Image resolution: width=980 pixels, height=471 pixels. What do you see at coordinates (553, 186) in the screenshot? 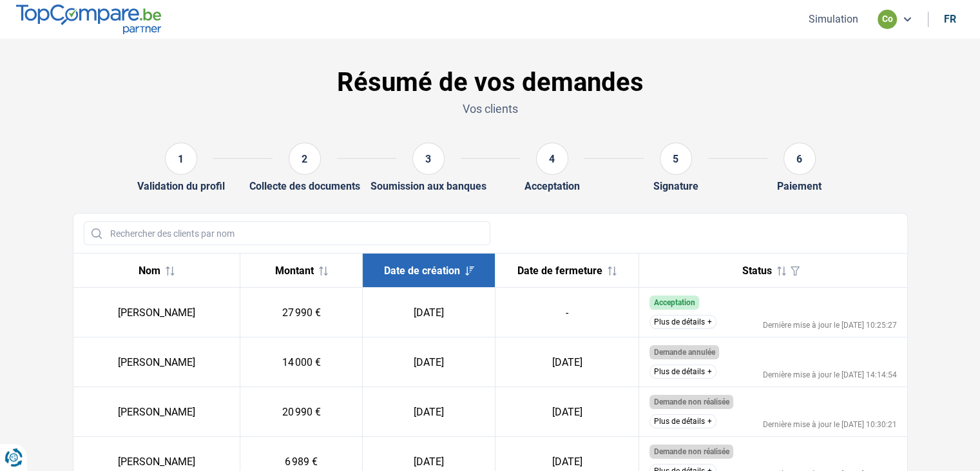
I see `div: Acceptation` at bounding box center [553, 186].